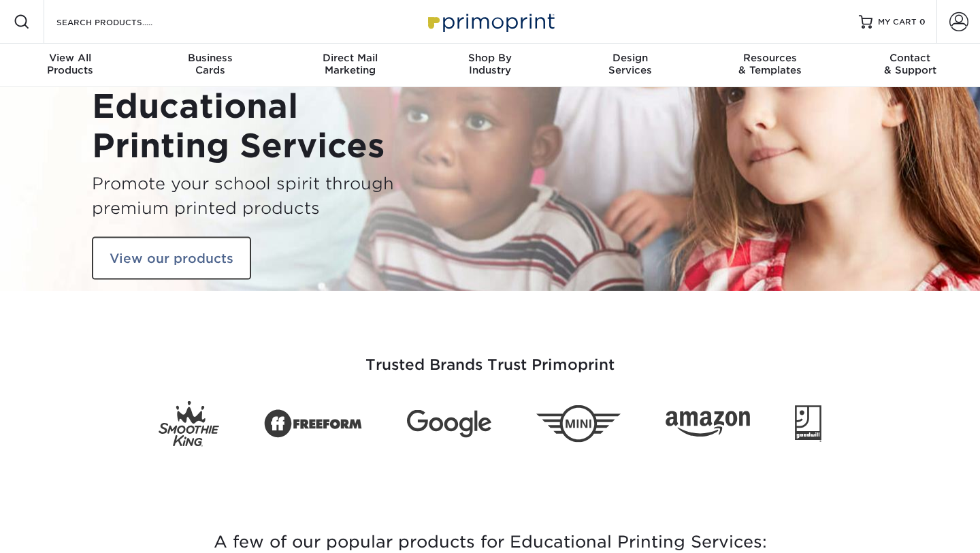  What do you see at coordinates (286, 126) in the screenshot?
I see `h1: Educational Printing Services` at bounding box center [286, 126].